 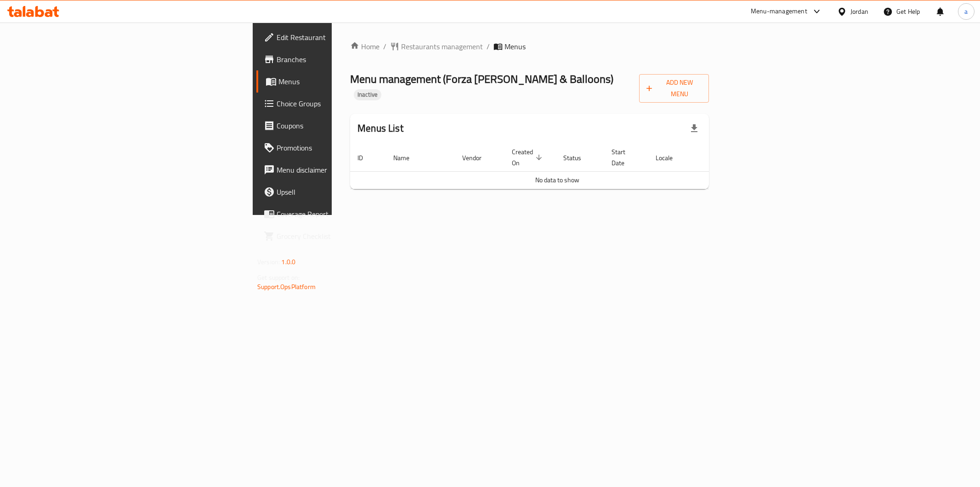 What do you see at coordinates (343, 59) in the screenshot?
I see `span: Branches` at bounding box center [343, 59].